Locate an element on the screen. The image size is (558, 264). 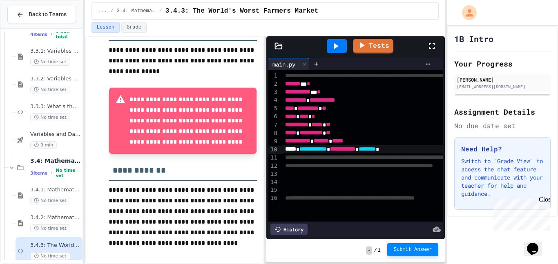
h2: Your Progress is located at coordinates (503, 64).